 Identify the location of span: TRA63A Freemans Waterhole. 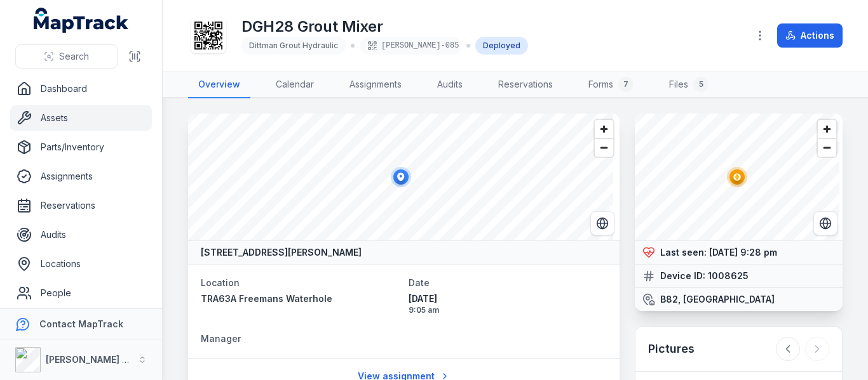
(266, 298).